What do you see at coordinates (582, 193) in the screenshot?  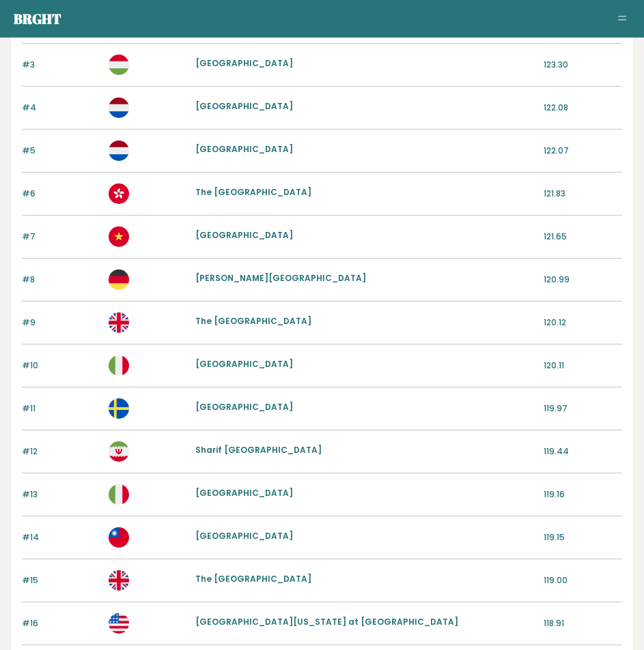 I see `p: 121.83` at bounding box center [582, 193].